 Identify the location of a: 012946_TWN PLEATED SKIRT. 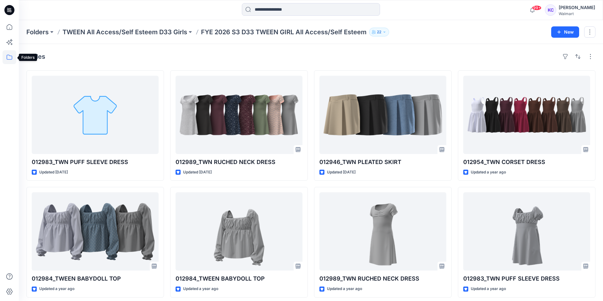
(383, 115).